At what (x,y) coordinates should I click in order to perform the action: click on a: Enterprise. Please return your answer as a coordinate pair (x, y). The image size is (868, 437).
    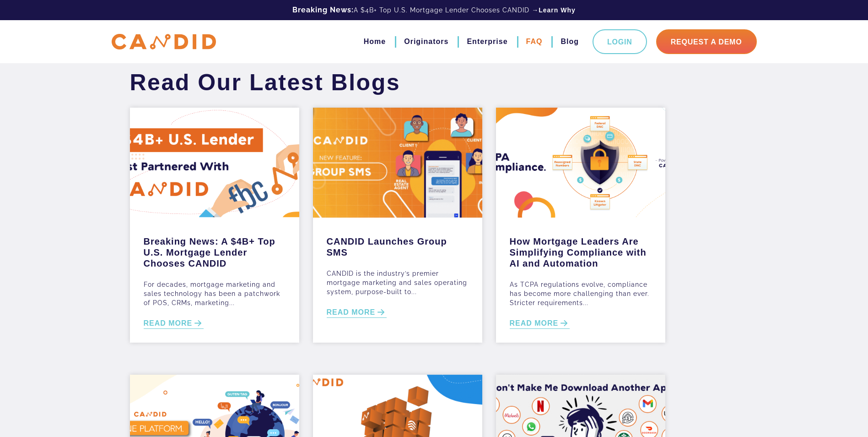
    Looking at the image, I should click on (487, 41).